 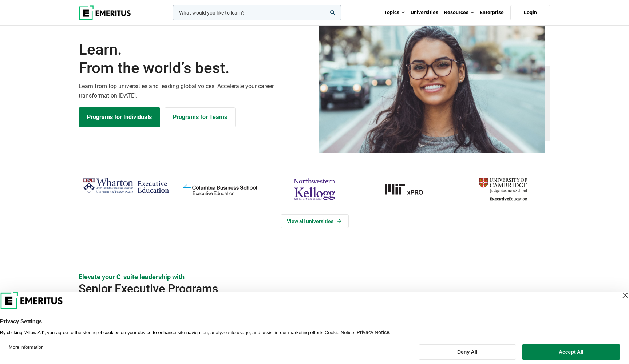 What do you see at coordinates (432, 86) in the screenshot?
I see `img: Learn from the world's best` at bounding box center [432, 86].